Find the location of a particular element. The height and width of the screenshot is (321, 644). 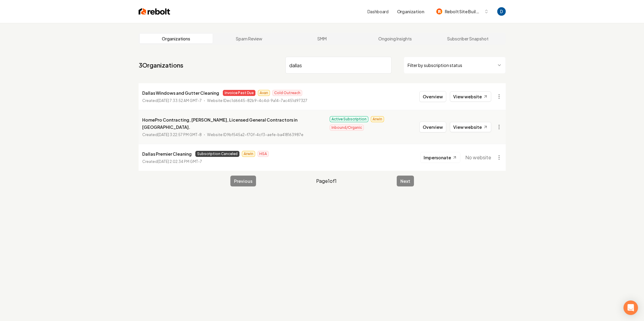

p: Website ID 9bf545a2-f70f-4cf3-aefe-ba418163987e is located at coordinates (255, 135).